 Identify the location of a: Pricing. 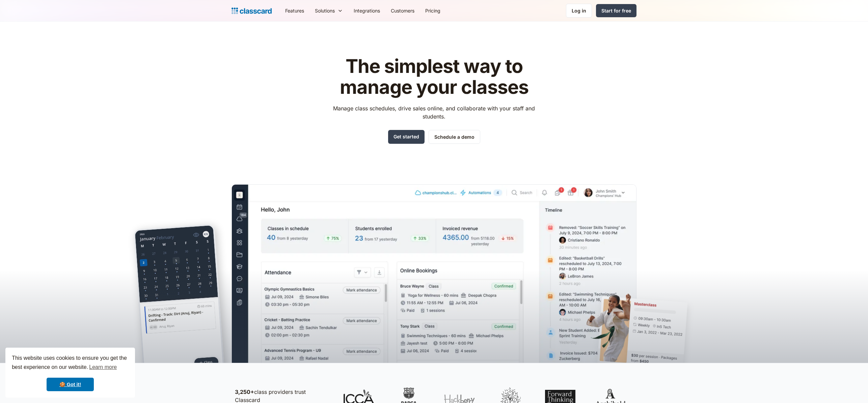
(433, 11).